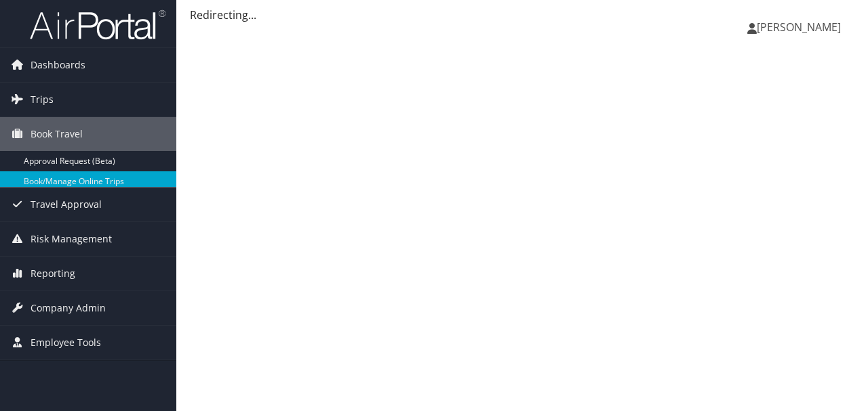 The width and height of the screenshot is (868, 411). Describe the element at coordinates (97, 24) in the screenshot. I see `img: airportal-logo.png` at that location.